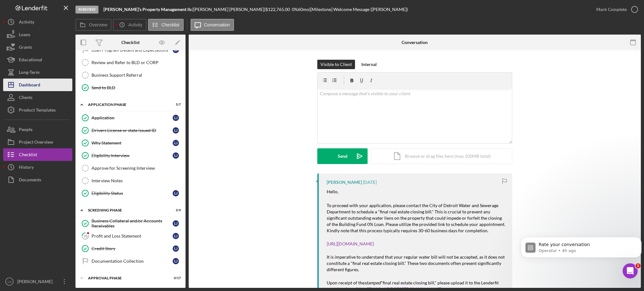 Image resolution: width=644 pixels, height=291 pixels. Describe the element at coordinates (98, 25) in the screenshot. I see `label: Overview` at that location.